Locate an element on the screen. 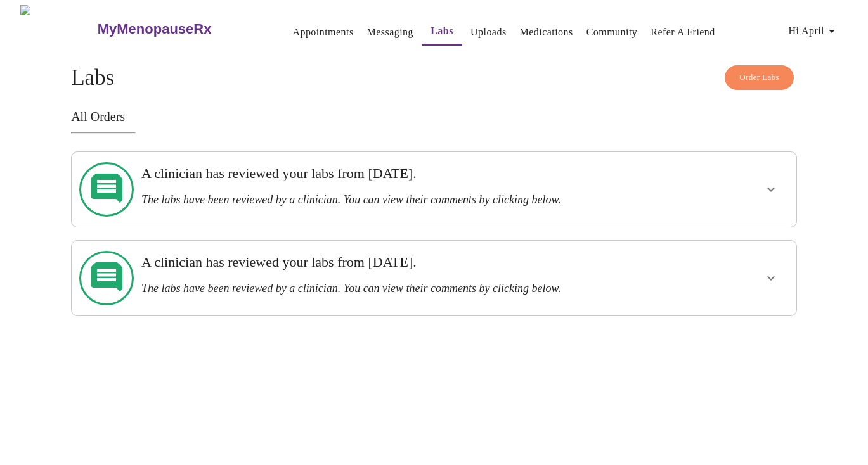  a: Medications is located at coordinates (547, 32).